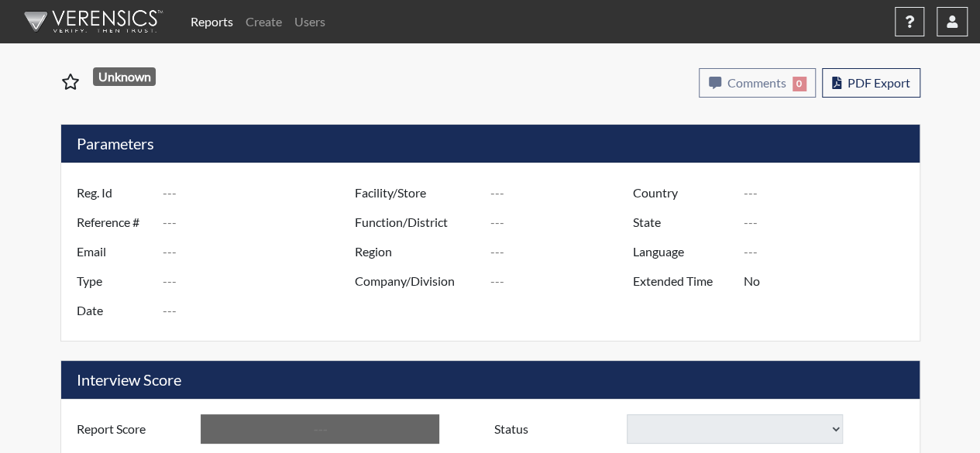  What do you see at coordinates (490, 143) in the screenshot?
I see `h5: Parameters` at bounding box center [490, 143].